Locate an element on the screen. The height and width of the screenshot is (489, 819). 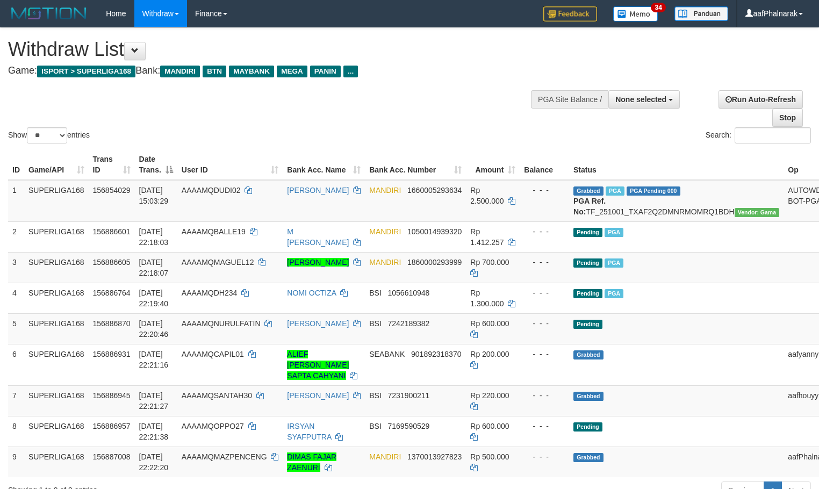
a: IRSYAN SYAFPUTRA is located at coordinates (309, 431).